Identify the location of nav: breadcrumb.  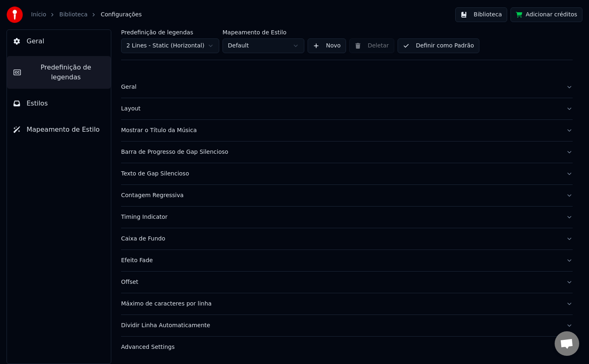
(86, 15).